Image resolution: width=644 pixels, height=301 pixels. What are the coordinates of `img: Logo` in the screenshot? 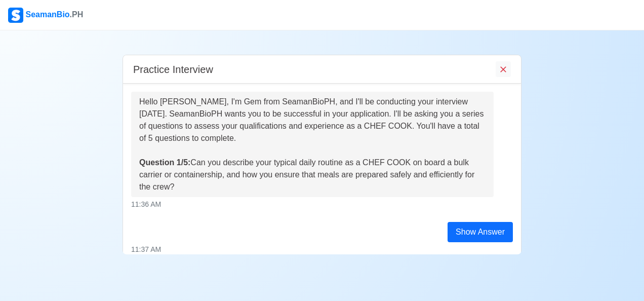 It's located at (16, 15).